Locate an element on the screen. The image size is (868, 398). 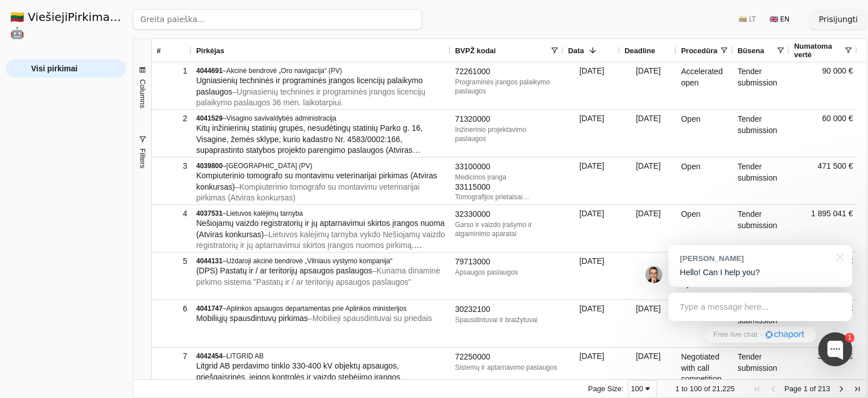
div: 30232100 is located at coordinates (507, 310).